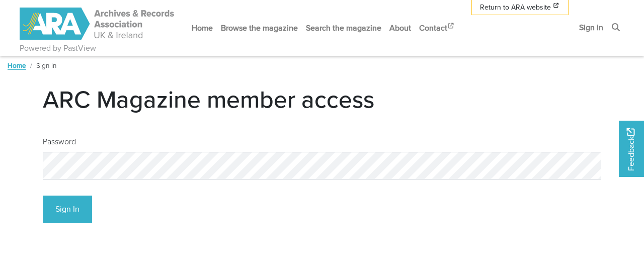 The image size is (644, 268). Describe the element at coordinates (631, 149) in the screenshot. I see `span: Feedback` at that location.